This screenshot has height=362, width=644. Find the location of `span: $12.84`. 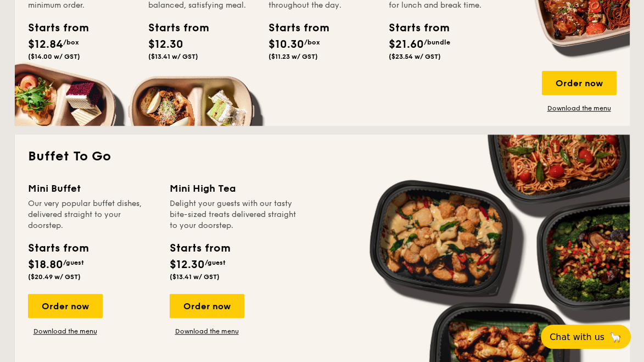

span: $12.84 is located at coordinates (45, 45).